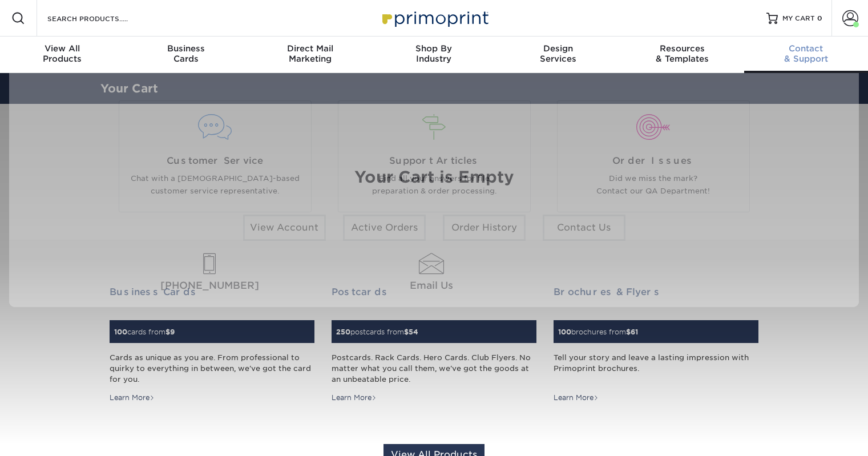 The height and width of the screenshot is (456, 868). Describe the element at coordinates (309, 54) in the screenshot. I see `div: Marketing` at that location.